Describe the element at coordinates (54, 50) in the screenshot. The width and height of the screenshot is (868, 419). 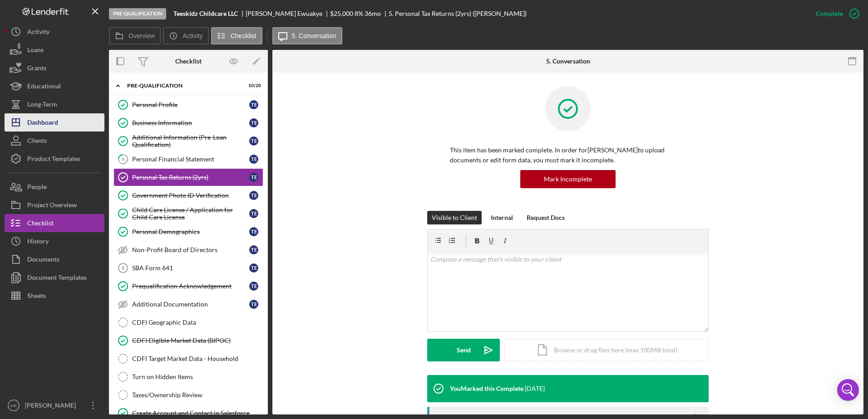
I see `a: Loans` at that location.